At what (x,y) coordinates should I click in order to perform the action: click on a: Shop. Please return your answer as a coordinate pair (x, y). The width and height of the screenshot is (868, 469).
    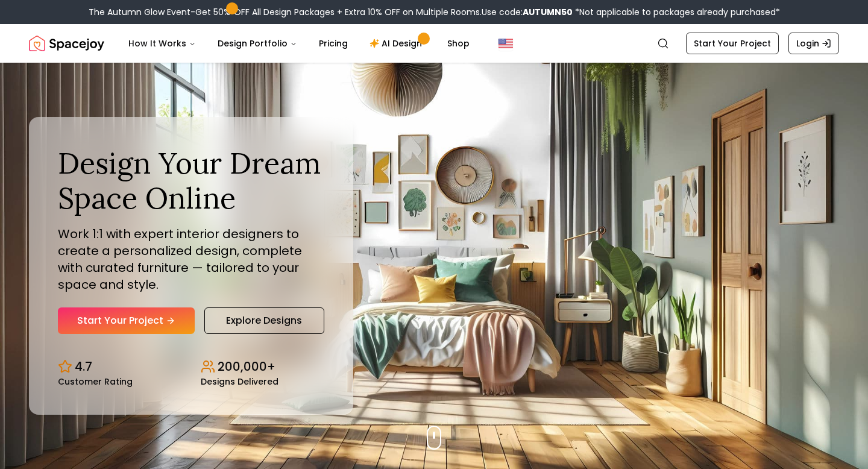
    Looking at the image, I should click on (458, 43).